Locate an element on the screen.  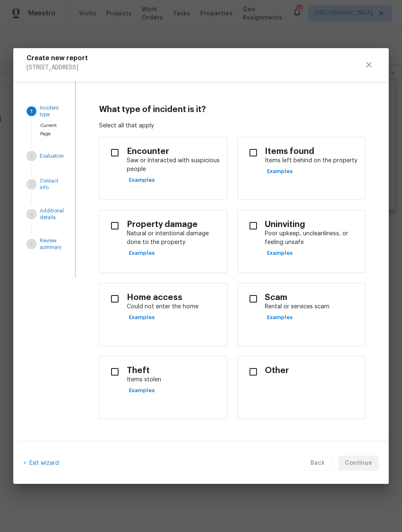
p: Saw or interacted with suspicious people is located at coordinates (174, 165).